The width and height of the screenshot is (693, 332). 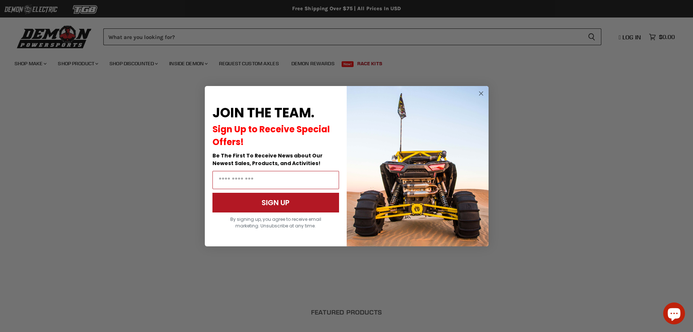 What do you see at coordinates (276, 202) in the screenshot?
I see `button: SIGN UP` at bounding box center [276, 202].